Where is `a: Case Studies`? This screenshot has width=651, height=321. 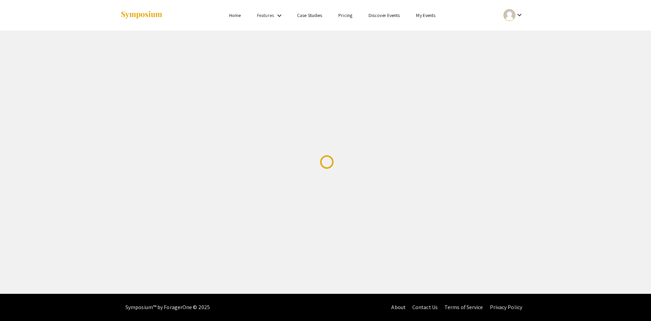
a: Case Studies is located at coordinates (310, 15).